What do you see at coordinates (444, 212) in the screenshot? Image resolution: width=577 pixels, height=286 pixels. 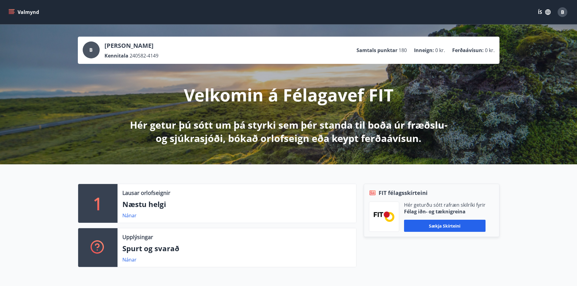 I see `p: Félag iðn- og tæknigreina` at bounding box center [444, 212].